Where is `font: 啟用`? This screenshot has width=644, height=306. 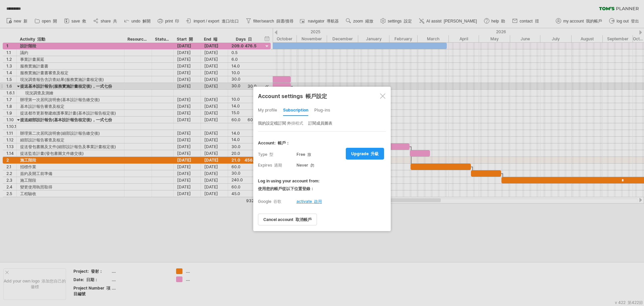
font: 啟用 is located at coordinates (318, 201).